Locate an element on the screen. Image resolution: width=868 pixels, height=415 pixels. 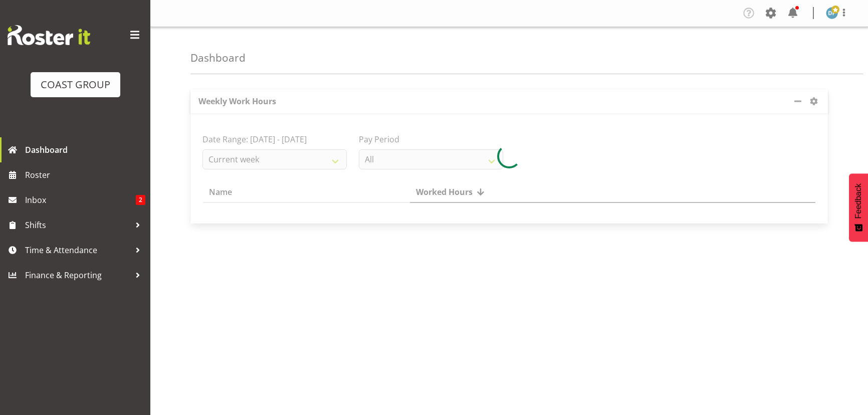
span: Dashboard is located at coordinates (85, 149).